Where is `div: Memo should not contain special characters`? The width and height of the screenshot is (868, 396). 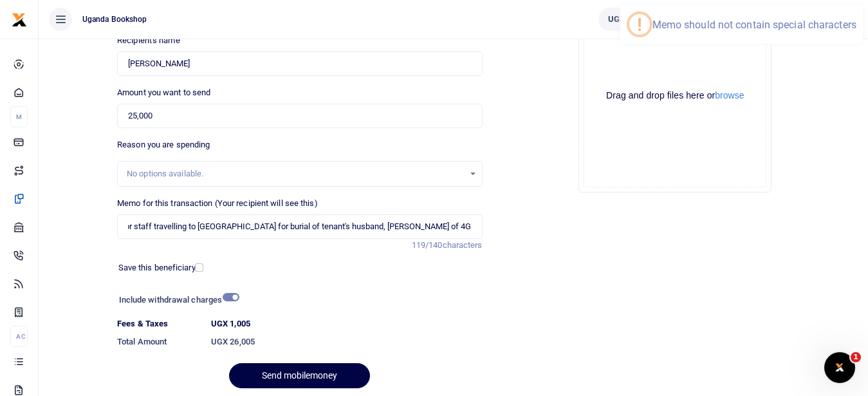
div: Memo should not contain special characters is located at coordinates (754, 24).